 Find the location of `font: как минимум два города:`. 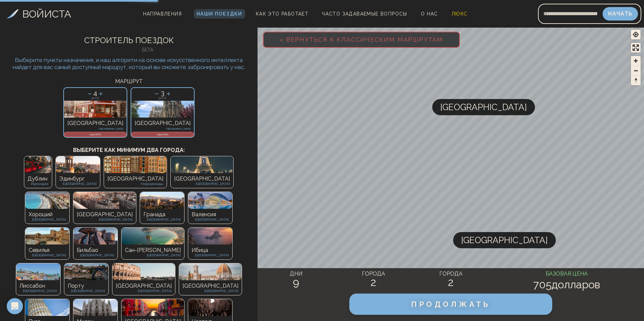

font: как минимум два города: is located at coordinates (144, 150).